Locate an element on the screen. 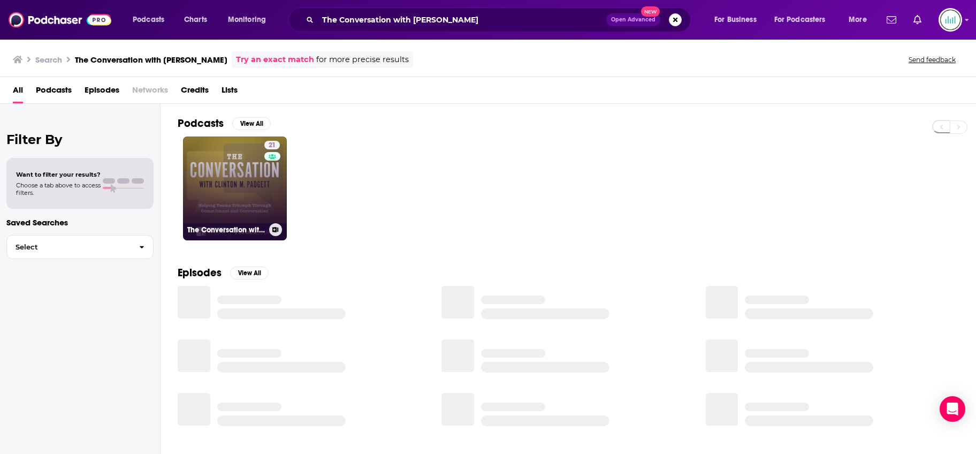 This screenshot has width=976, height=454. span: Episodes is located at coordinates (102, 92).